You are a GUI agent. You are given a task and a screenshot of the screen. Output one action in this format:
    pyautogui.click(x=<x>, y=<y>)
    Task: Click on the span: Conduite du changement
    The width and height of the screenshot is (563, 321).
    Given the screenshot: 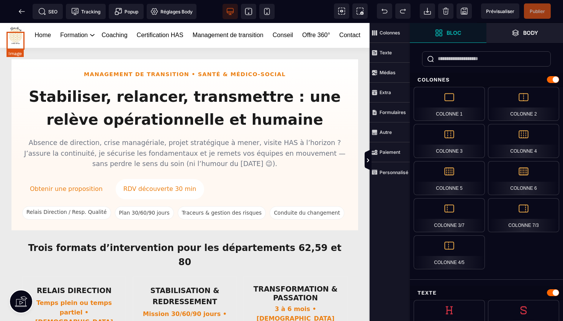 What is the action you would take?
    pyautogui.click(x=307, y=190)
    